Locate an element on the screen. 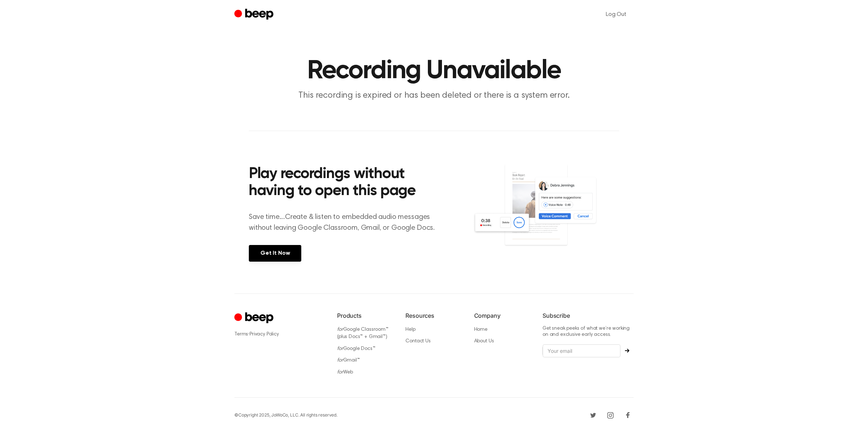 This screenshot has height=431, width=868. a: forGmail™ is located at coordinates (348, 360).